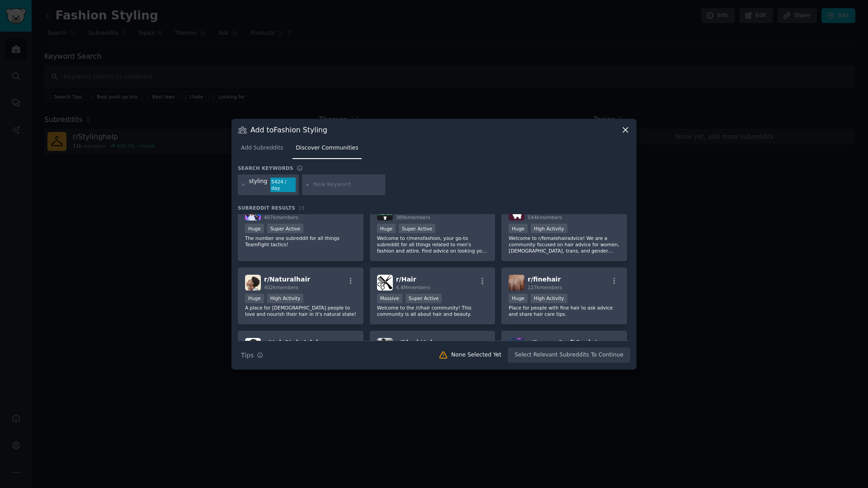  What do you see at coordinates (433, 244) in the screenshot?
I see `p: Welcome to r/mensfashion, your go-to subreddit for all things related to men's fashion and attire...` at bounding box center [433, 244].